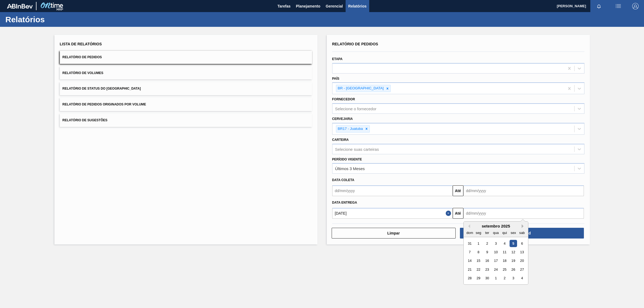 This screenshot has width=644, height=308. Describe the element at coordinates (599, 6) in the screenshot. I see `button: Notificações` at that location.